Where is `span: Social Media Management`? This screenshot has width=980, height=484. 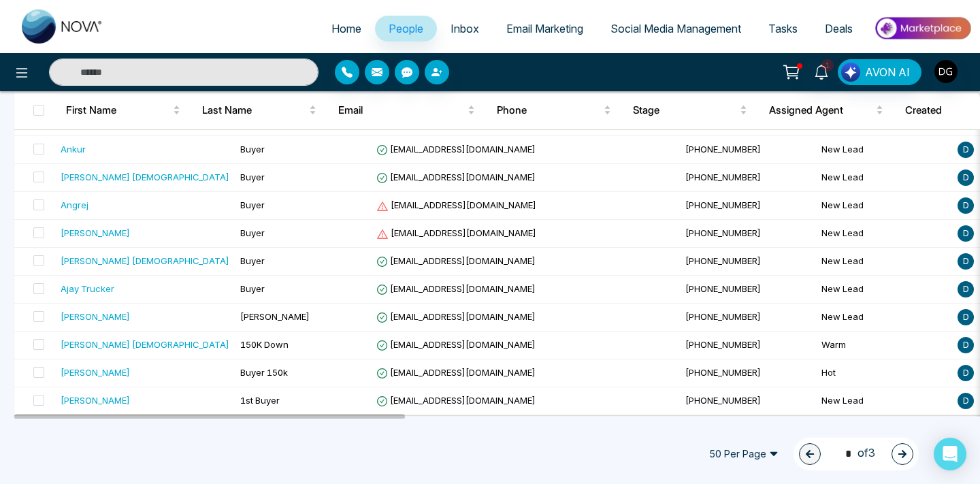 span: Social Media Management is located at coordinates (676, 28).